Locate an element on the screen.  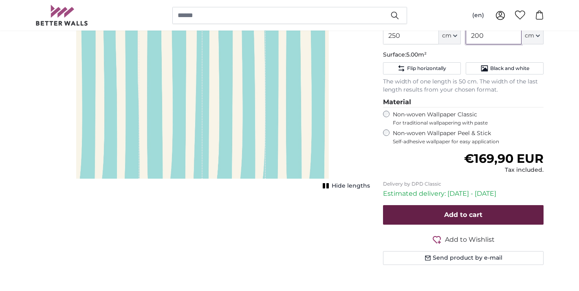
span: Hide lengths is located at coordinates (351, 186).